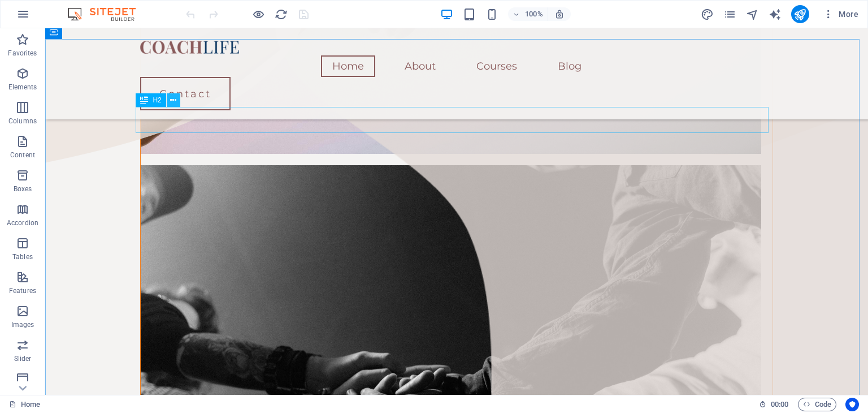 Image resolution: width=868 pixels, height=413 pixels. I want to click on img: Editor Logo, so click(108, 14).